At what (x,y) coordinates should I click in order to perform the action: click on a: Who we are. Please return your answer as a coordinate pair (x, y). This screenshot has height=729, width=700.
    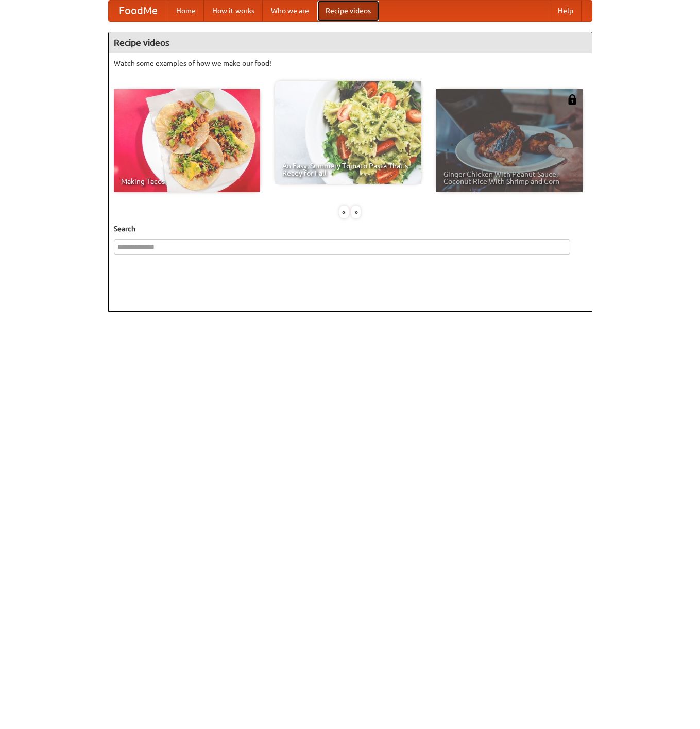
    Looking at the image, I should click on (290, 11).